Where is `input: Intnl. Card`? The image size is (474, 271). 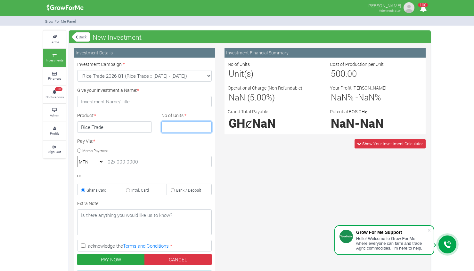 input: Intnl. Card is located at coordinates (128, 190).